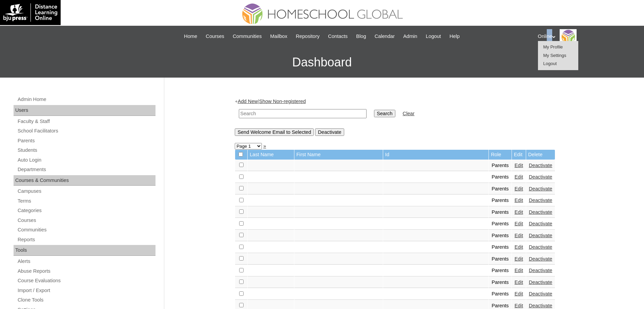 The image size is (644, 309). I want to click on a: Admin Home, so click(86, 99).